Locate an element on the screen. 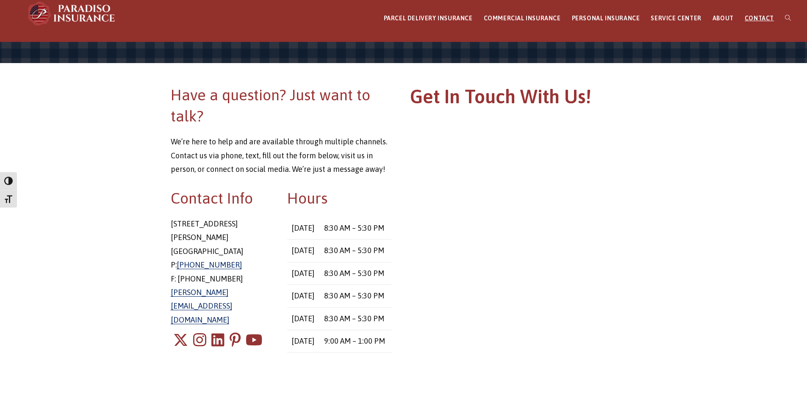 The image size is (807, 400). p: We’re here to help and are available through multiple channels. Contact us via phone, text, fill ... is located at coordinates (281, 155).